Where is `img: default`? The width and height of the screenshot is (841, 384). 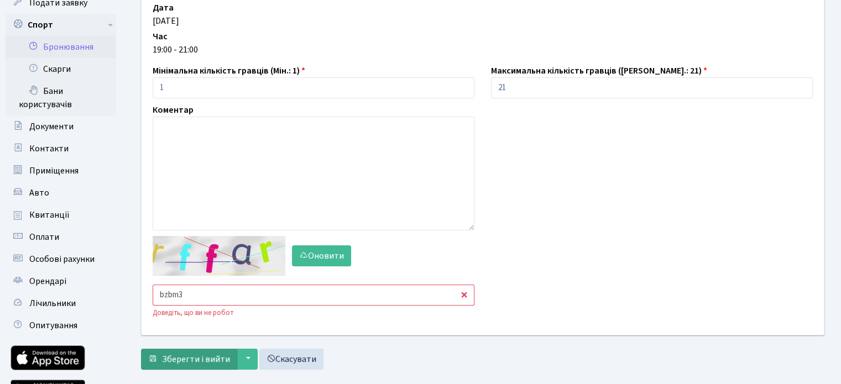 img: default is located at coordinates (219, 256).